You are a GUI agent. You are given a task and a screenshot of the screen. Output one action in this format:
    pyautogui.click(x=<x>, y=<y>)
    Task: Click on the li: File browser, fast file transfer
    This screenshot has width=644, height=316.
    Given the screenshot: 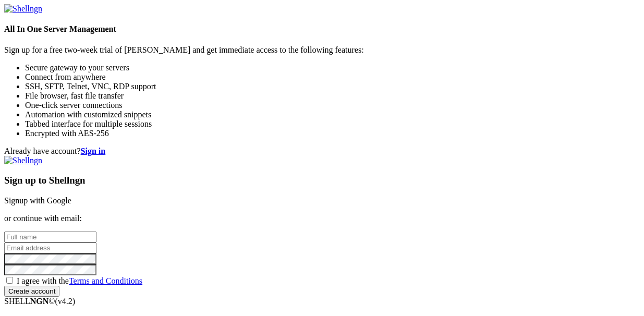 What is the action you would take?
    pyautogui.click(x=332, y=96)
    